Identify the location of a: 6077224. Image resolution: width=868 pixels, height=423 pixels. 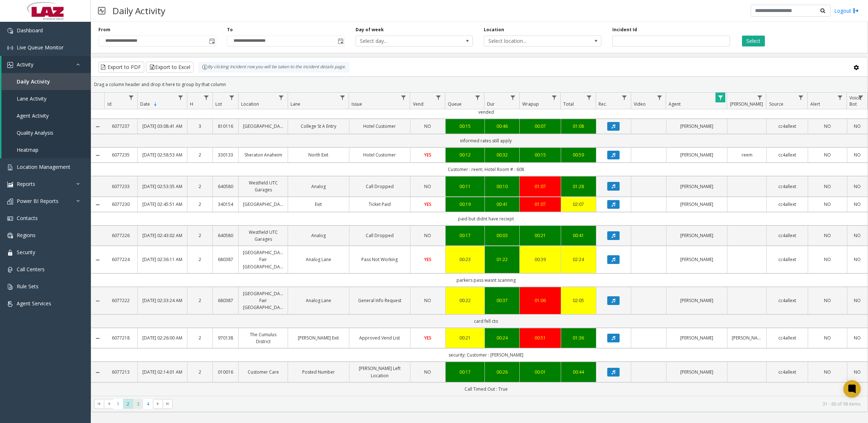
(120, 259).